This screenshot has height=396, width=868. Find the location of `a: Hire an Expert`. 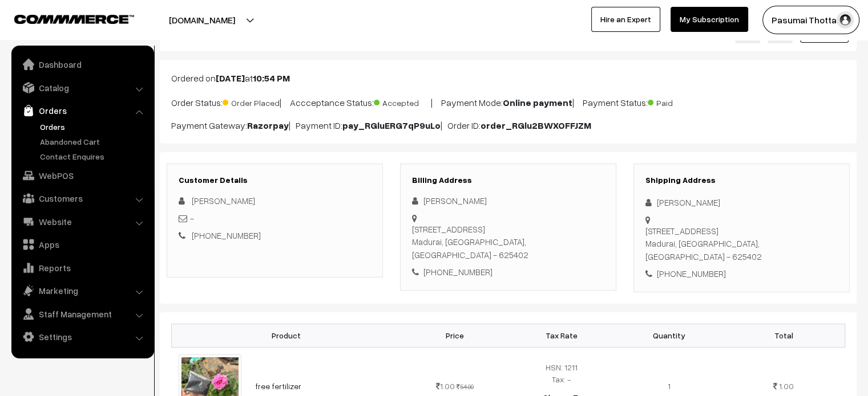

a: Hire an Expert is located at coordinates (626, 19).